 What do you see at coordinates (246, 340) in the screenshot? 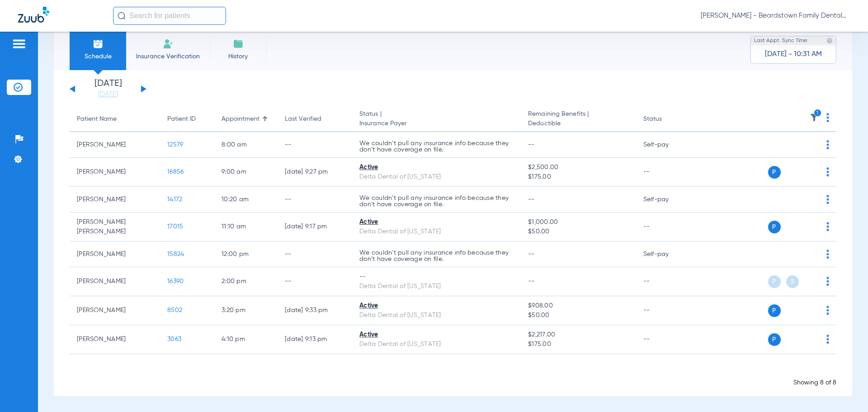
I see `td: 4:10 PM` at bounding box center [246, 340].